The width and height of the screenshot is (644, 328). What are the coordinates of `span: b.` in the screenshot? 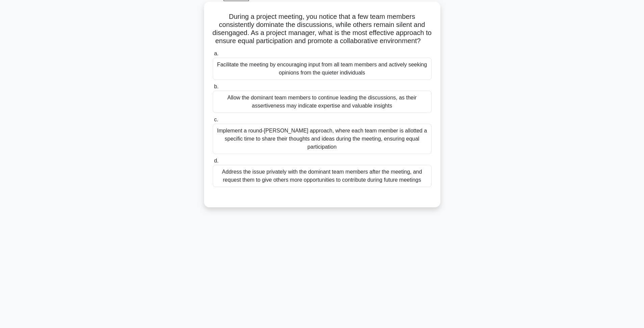 It's located at (216, 86).